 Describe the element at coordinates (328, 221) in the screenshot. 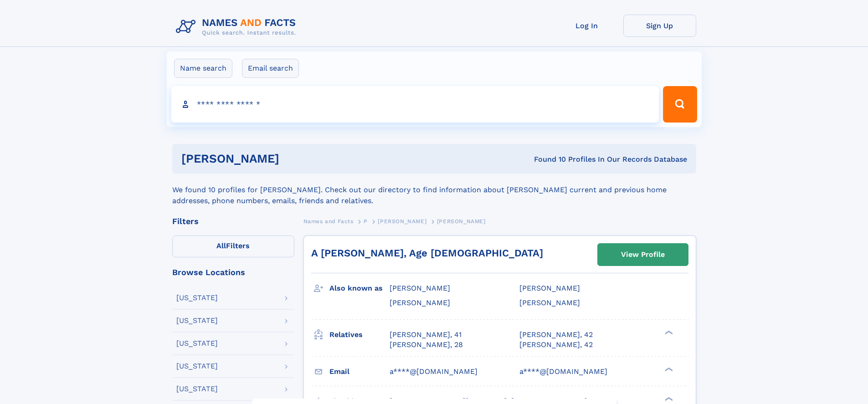

I see `a: Names and Facts` at that location.